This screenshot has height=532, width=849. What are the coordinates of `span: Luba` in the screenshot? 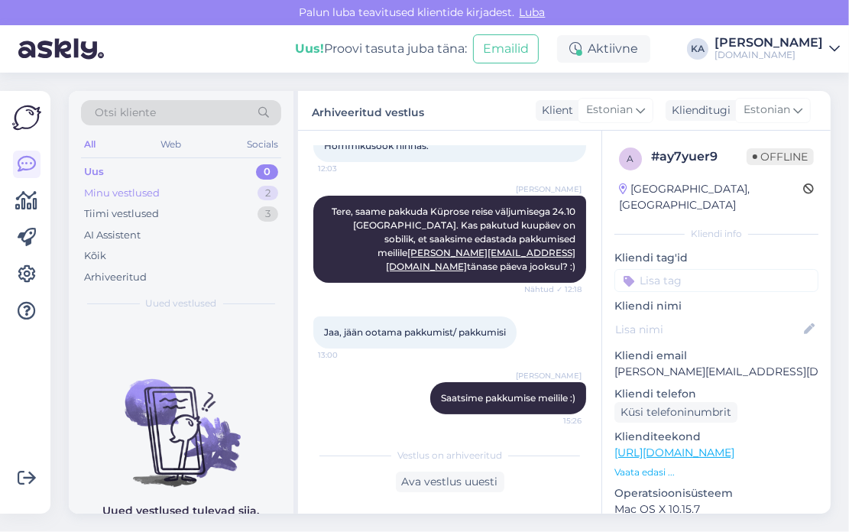 It's located at (532, 12).